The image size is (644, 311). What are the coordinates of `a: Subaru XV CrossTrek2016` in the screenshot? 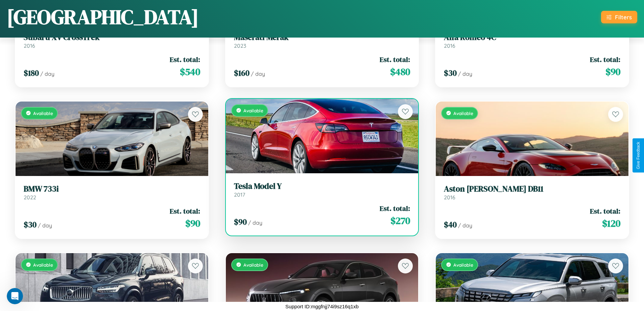 It's located at (112, 41).